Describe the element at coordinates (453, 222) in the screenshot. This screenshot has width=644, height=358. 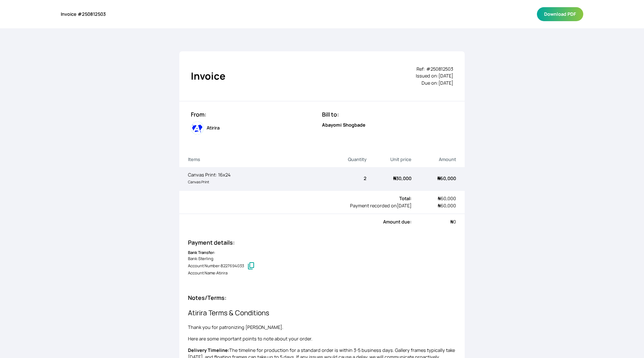
I see `span: 0` at that location.